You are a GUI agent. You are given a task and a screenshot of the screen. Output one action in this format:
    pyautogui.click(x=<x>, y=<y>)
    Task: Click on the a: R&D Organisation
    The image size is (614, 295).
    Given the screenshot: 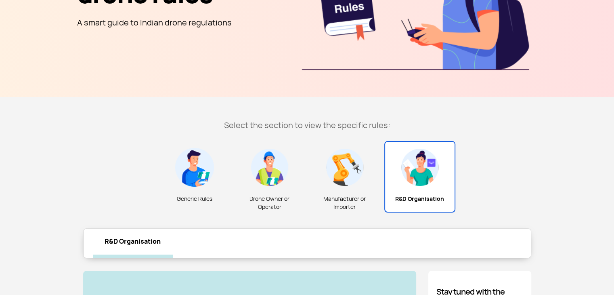 What is the action you would take?
    pyautogui.click(x=133, y=243)
    